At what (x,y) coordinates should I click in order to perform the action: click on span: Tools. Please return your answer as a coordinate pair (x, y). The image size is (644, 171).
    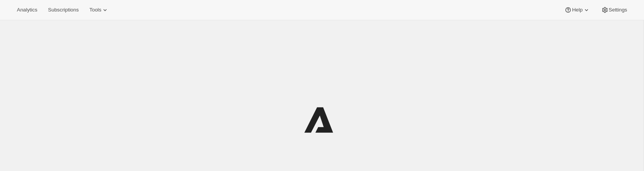
    Looking at the image, I should click on (95, 10).